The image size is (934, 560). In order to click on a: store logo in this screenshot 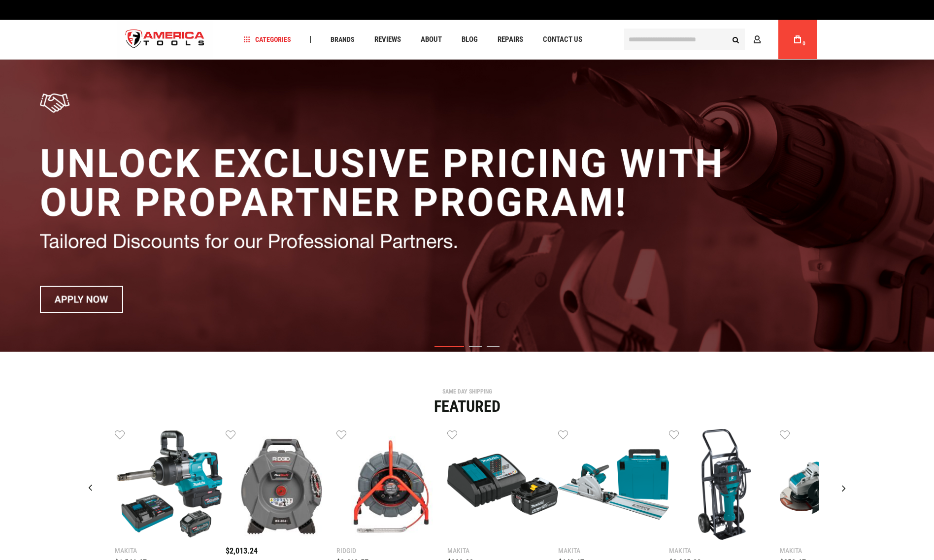, I will do `click(165, 39)`.